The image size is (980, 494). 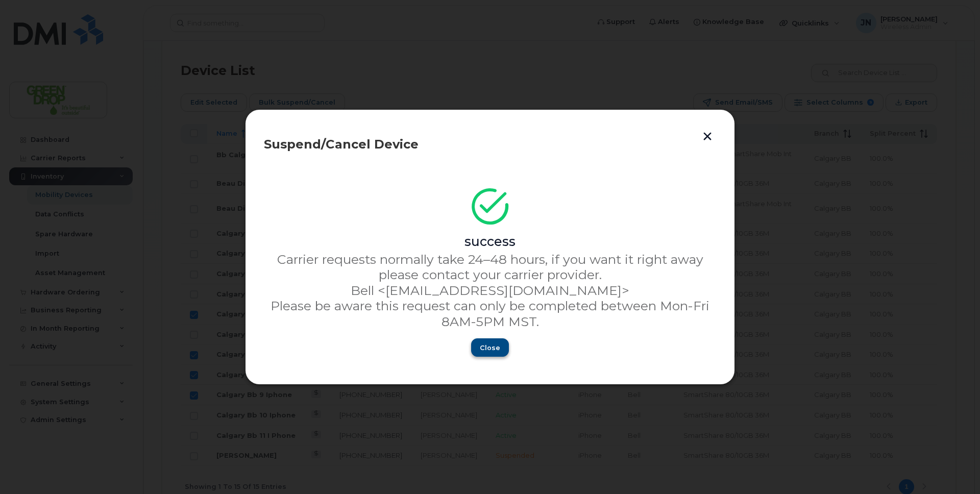 What do you see at coordinates (490, 347) in the screenshot?
I see `button: Close` at bounding box center [490, 347].